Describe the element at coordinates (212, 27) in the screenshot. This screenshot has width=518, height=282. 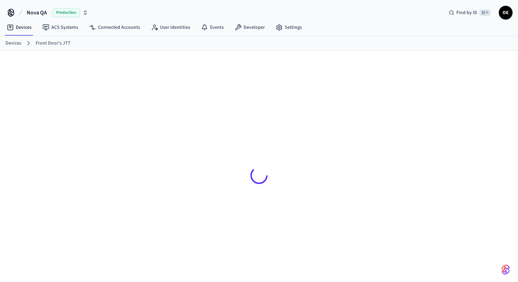
I see `a: Events` at that location.